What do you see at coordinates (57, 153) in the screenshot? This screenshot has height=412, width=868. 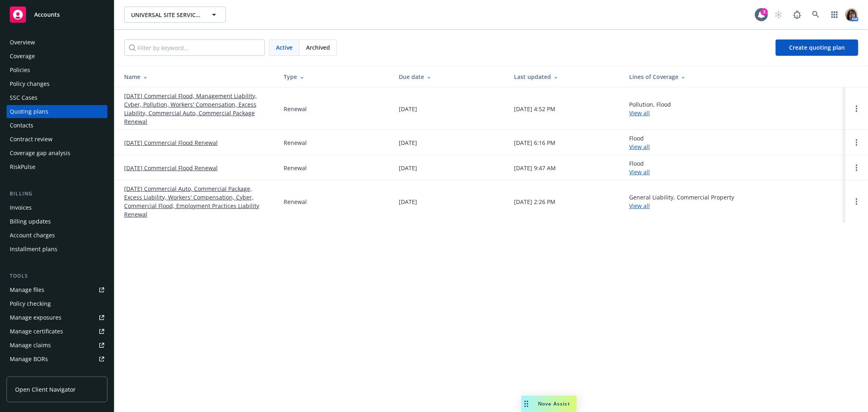 I see `a: Coverage gap analysis` at bounding box center [57, 153].